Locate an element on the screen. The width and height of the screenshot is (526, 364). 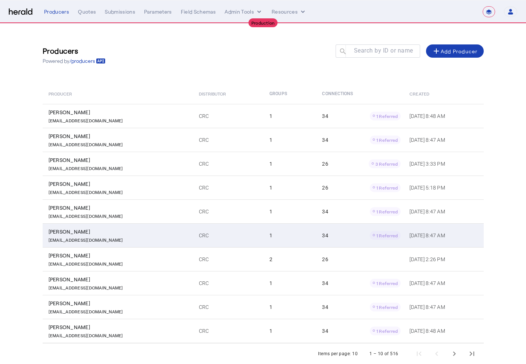
button: internal dropdown menu is located at coordinates (244, 12).